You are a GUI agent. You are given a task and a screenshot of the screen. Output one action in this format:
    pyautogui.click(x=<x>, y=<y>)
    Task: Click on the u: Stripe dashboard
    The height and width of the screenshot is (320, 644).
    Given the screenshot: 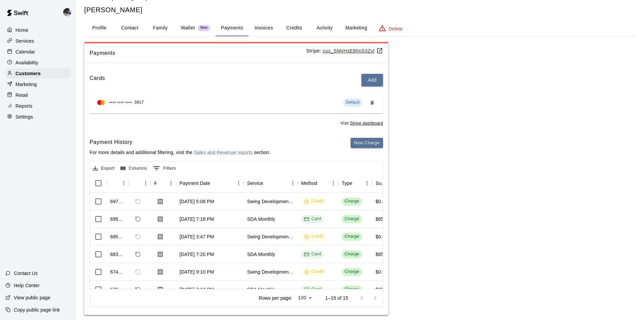 What is the action you would take?
    pyautogui.click(x=366, y=123)
    